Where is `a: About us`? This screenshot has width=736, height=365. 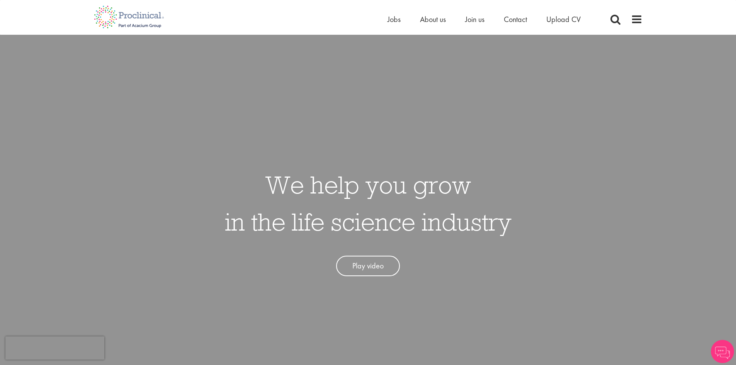
a: About us is located at coordinates (433, 19).